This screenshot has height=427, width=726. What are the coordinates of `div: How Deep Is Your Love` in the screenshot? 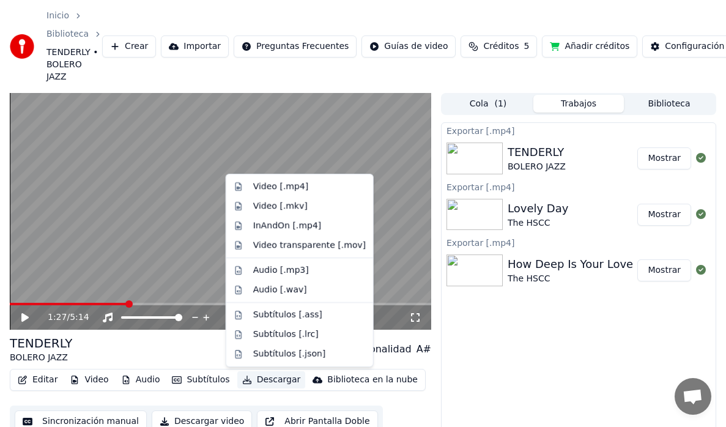 It's located at (570, 264).